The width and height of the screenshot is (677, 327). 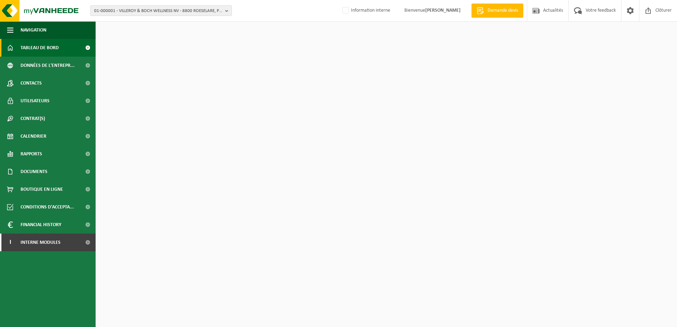 I want to click on span: Rapports, so click(x=31, y=154).